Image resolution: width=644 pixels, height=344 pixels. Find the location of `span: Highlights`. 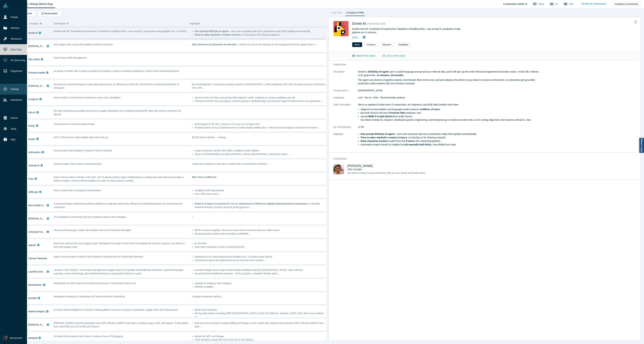

span: Highlights is located at coordinates (195, 24).